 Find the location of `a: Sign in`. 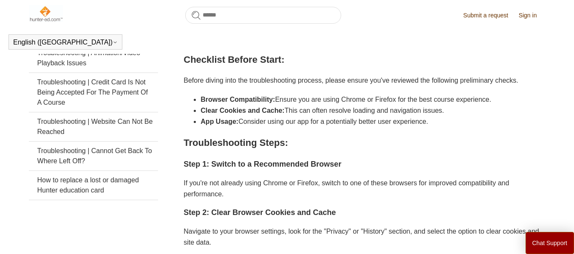

a: Sign in is located at coordinates (532, 15).